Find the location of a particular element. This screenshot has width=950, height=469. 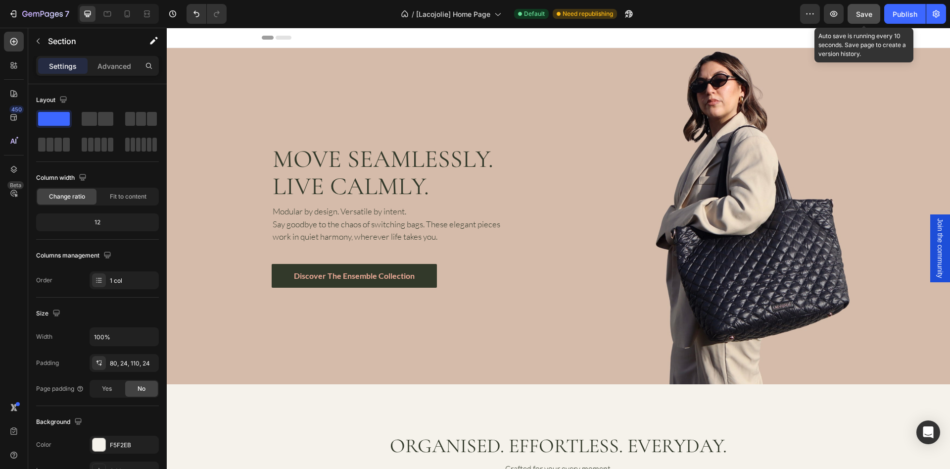

div: 12 is located at coordinates (98, 222).